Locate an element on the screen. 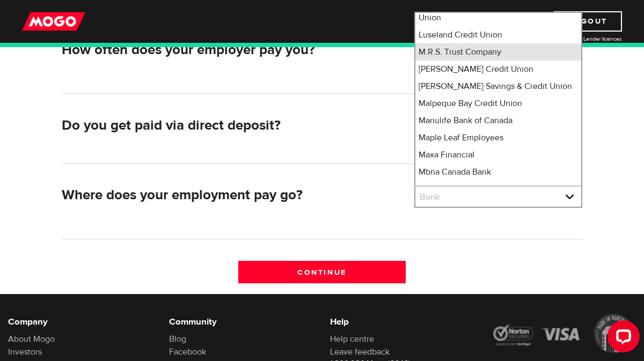 This screenshot has width=644, height=361. h2: Where does your employment pay go? is located at coordinates (233, 195).